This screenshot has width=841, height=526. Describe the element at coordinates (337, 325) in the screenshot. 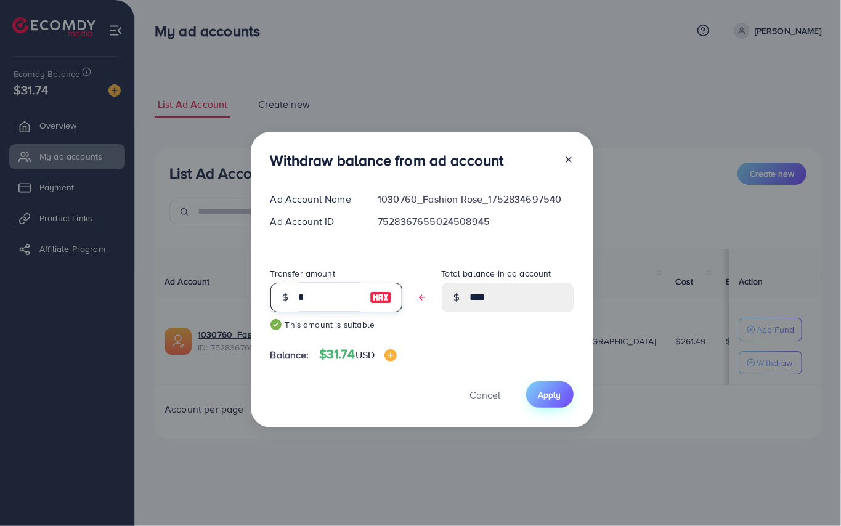

I see `small: This amount is suitable` at that location.